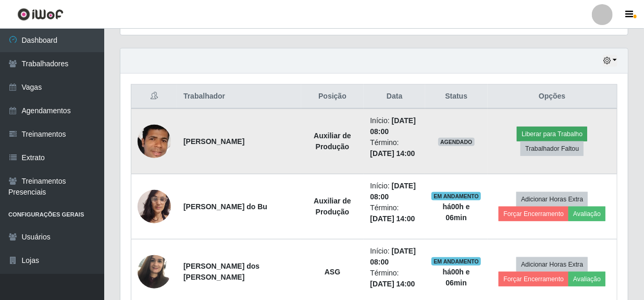 The height and width of the screenshot is (300, 644). I want to click on th: Posição, so click(333, 96).